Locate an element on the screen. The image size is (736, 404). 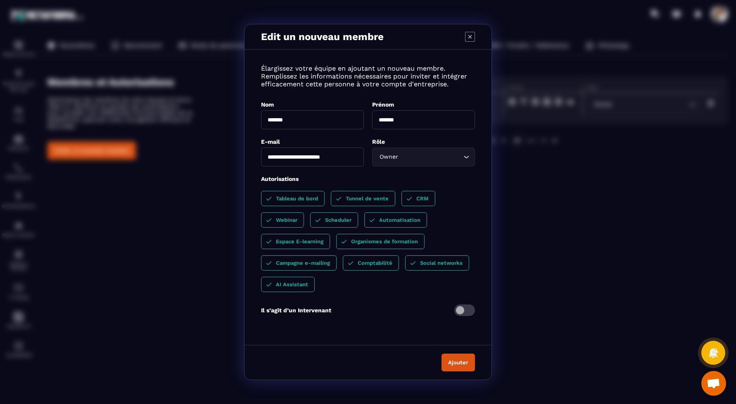
div: Search for option is located at coordinates (424, 157).